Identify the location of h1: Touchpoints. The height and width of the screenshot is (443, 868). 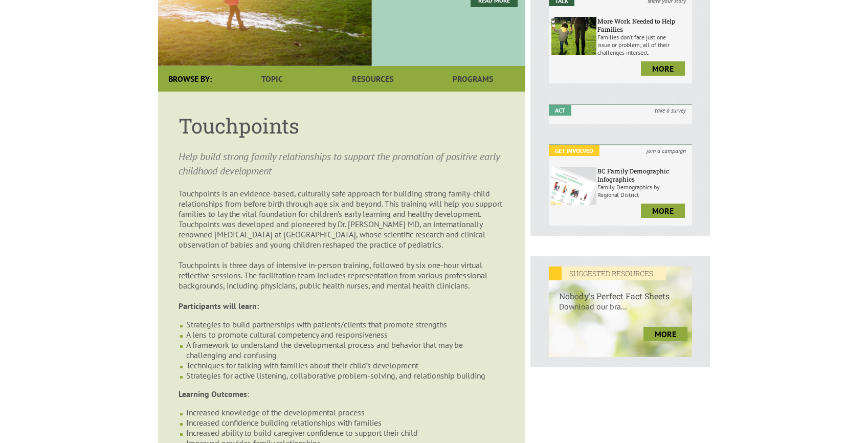
(342, 125).